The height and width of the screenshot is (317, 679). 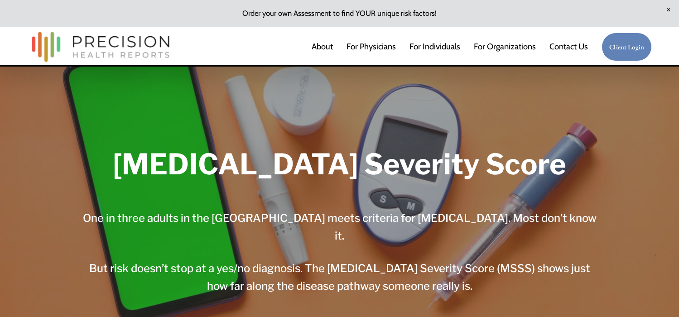 I want to click on a: Contact Us, so click(x=568, y=47).